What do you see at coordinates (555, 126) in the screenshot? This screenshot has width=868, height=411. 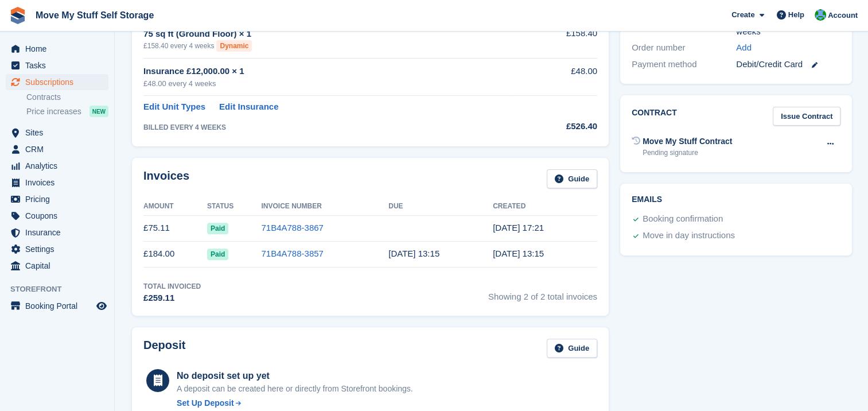 I see `div: £526.40` at bounding box center [555, 126].